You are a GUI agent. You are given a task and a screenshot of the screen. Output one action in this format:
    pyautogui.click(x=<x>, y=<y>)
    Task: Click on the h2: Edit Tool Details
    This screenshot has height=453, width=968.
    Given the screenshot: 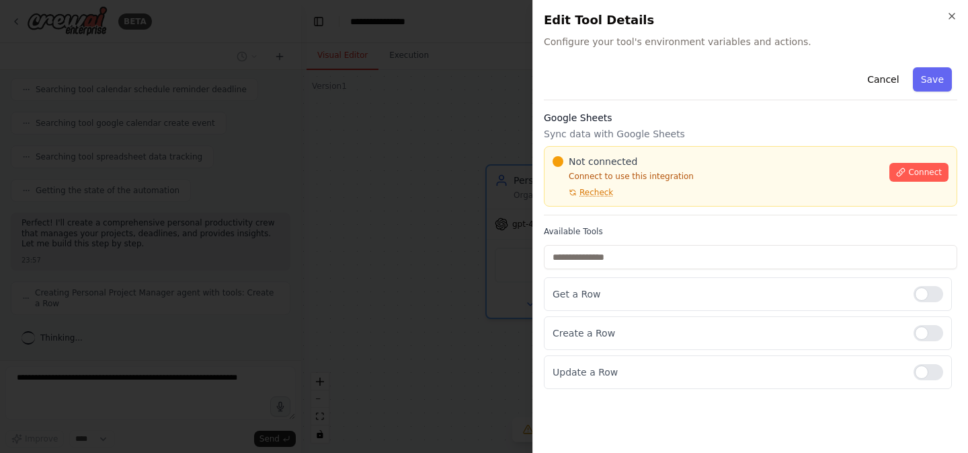 What is the action you would take?
    pyautogui.click(x=751, y=20)
    